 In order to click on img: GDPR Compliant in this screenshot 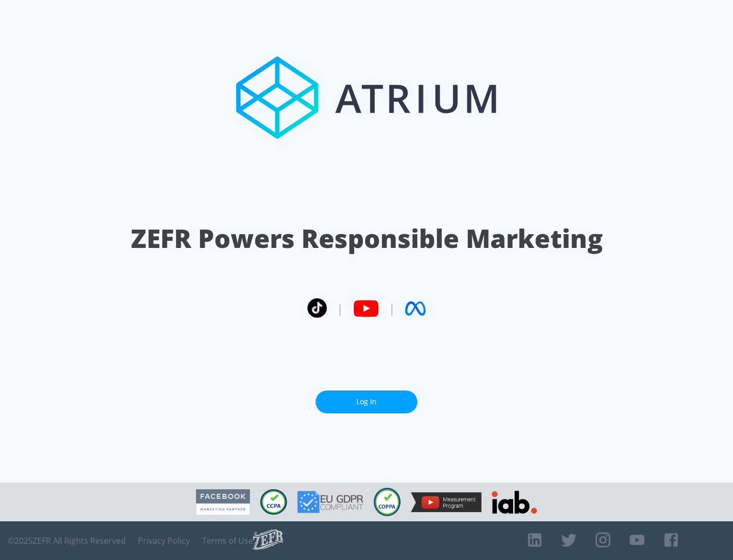, I will do `click(330, 501)`.